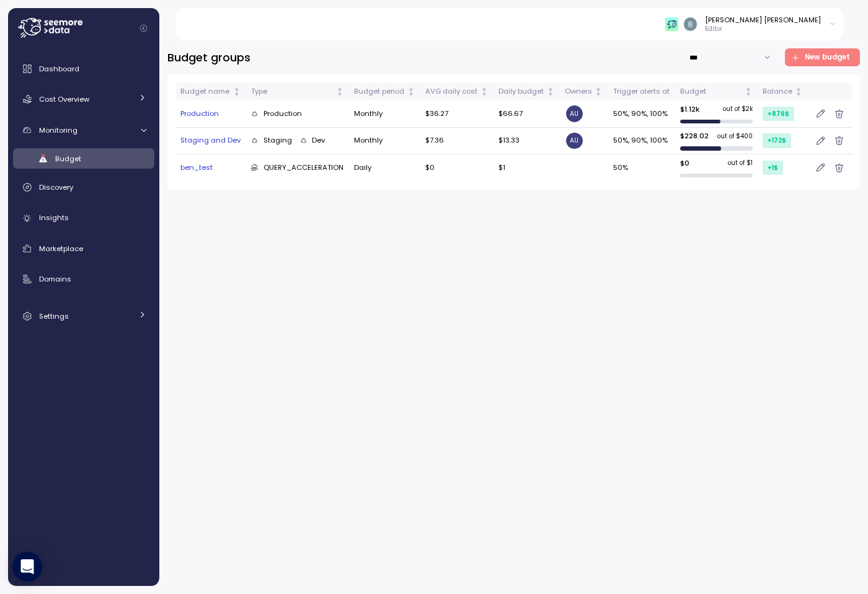  Describe the element at coordinates (828, 57) in the screenshot. I see `span: New budget` at that location.